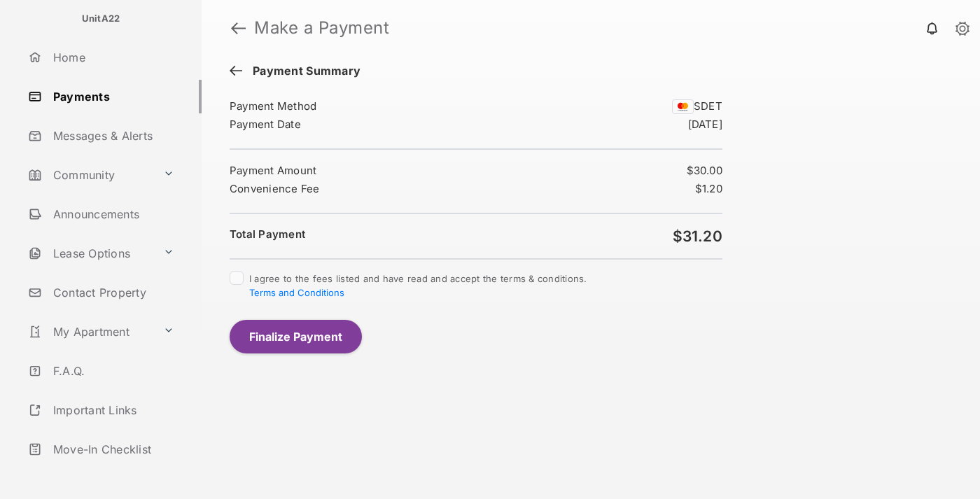 The image size is (980, 499). Describe the element at coordinates (295, 337) in the screenshot. I see `button: Finalize Payment` at that location.